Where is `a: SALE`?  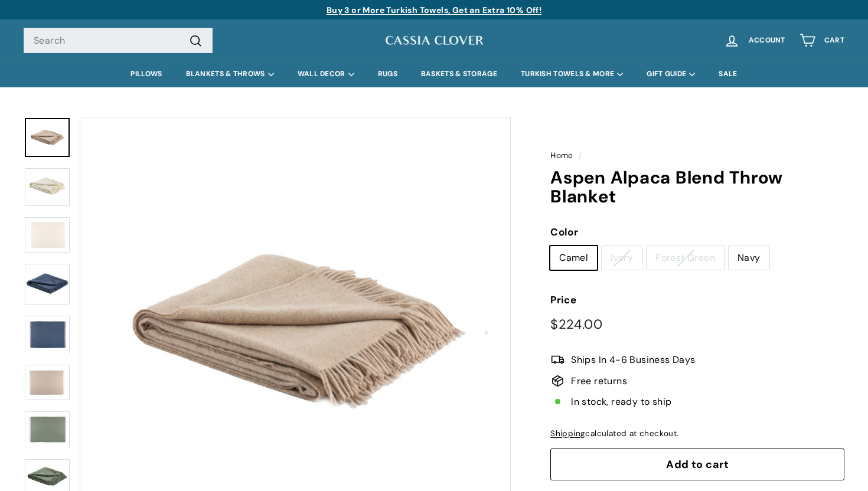
a: SALE is located at coordinates (728, 73).